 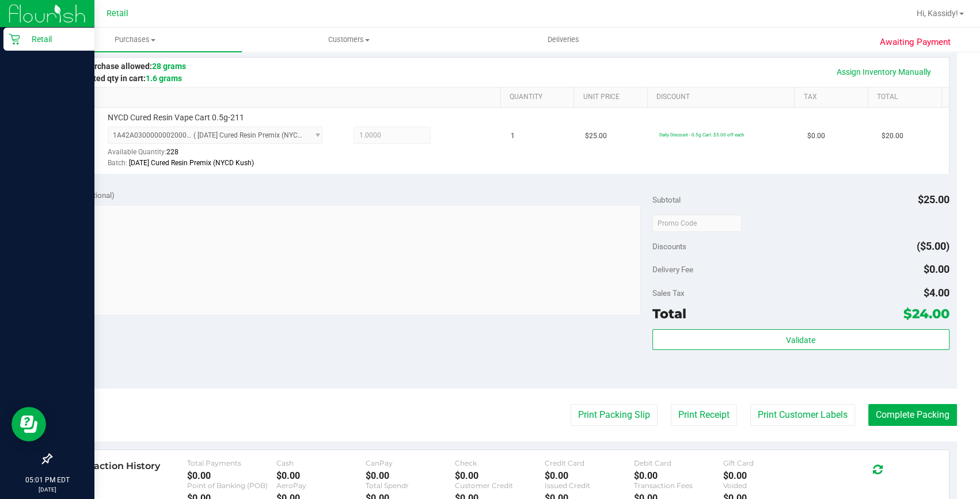 What do you see at coordinates (670, 314) in the screenshot?
I see `span: Total` at bounding box center [670, 314].